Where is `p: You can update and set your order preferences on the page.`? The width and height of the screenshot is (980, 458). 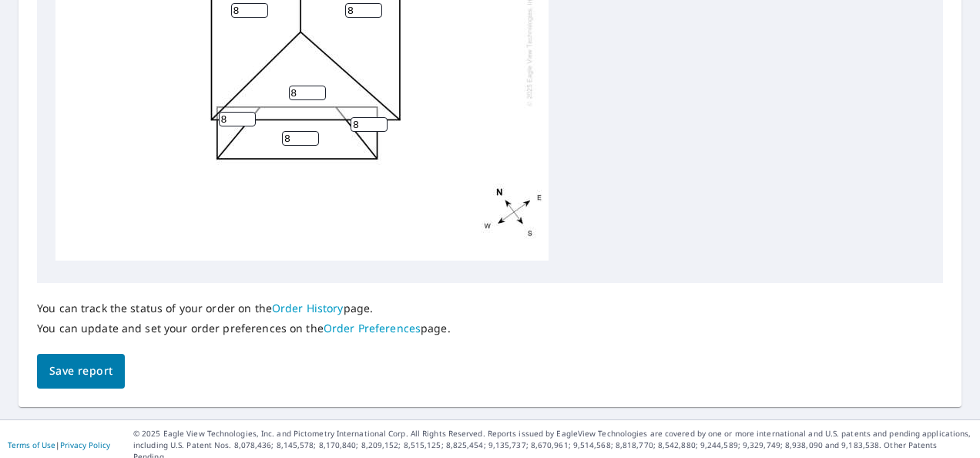 p: You can update and set your order preferences on the page. is located at coordinates (243, 328).